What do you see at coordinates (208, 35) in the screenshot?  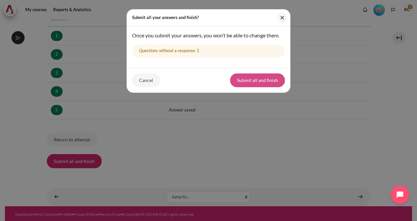 I see `div: Once you submit your answers, you won’t be able to change them.` at bounding box center [208, 35].